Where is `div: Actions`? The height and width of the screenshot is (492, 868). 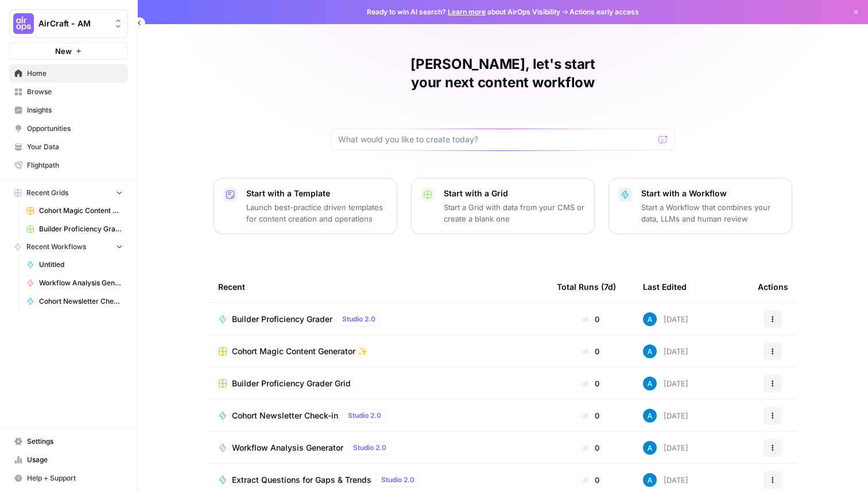 div: Actions is located at coordinates (773, 286).